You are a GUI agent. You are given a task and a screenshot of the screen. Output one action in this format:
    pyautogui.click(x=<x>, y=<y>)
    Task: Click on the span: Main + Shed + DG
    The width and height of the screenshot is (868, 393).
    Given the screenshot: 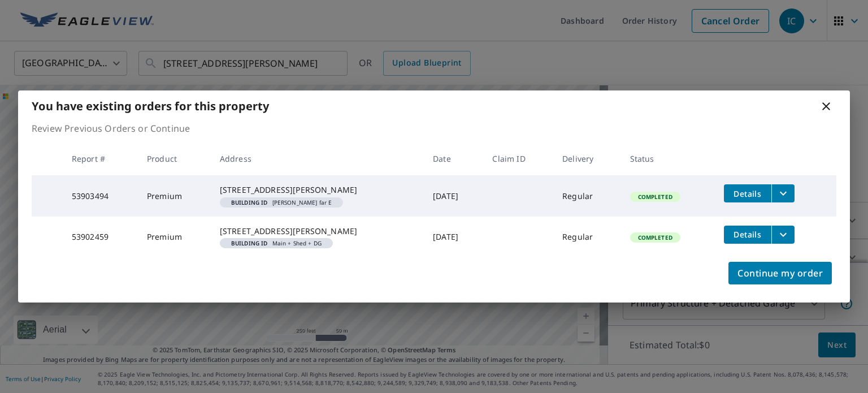 What is the action you would take?
    pyautogui.click(x=276, y=243)
    